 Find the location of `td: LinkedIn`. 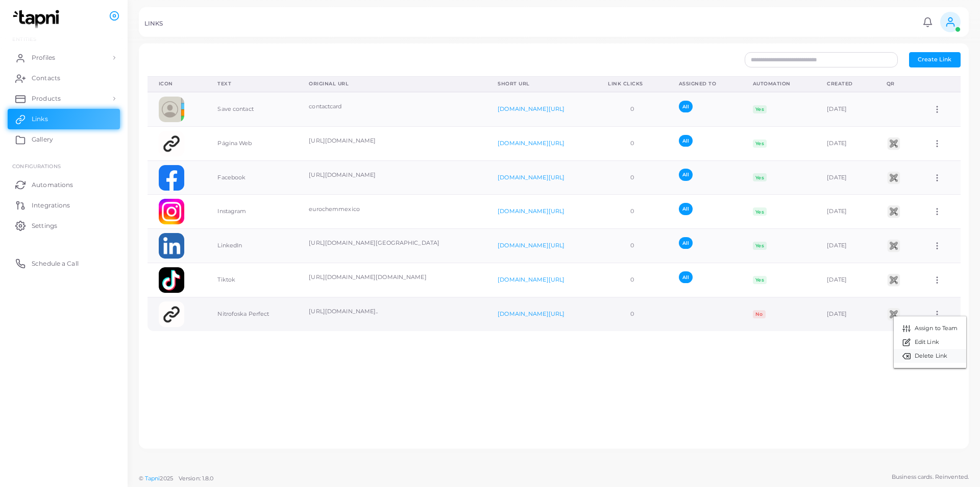

td: LinkedIn is located at coordinates (252, 246).